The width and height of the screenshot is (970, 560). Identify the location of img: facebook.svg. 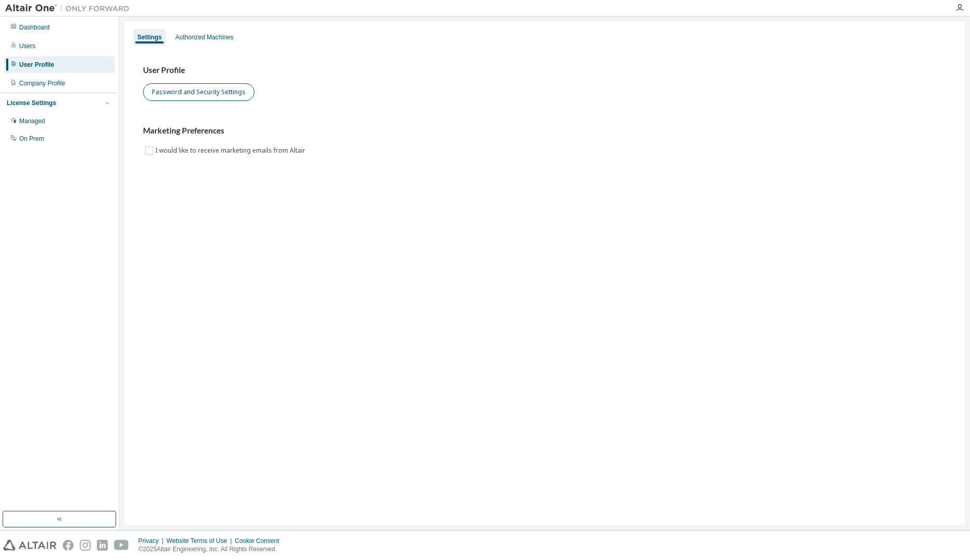
(68, 545).